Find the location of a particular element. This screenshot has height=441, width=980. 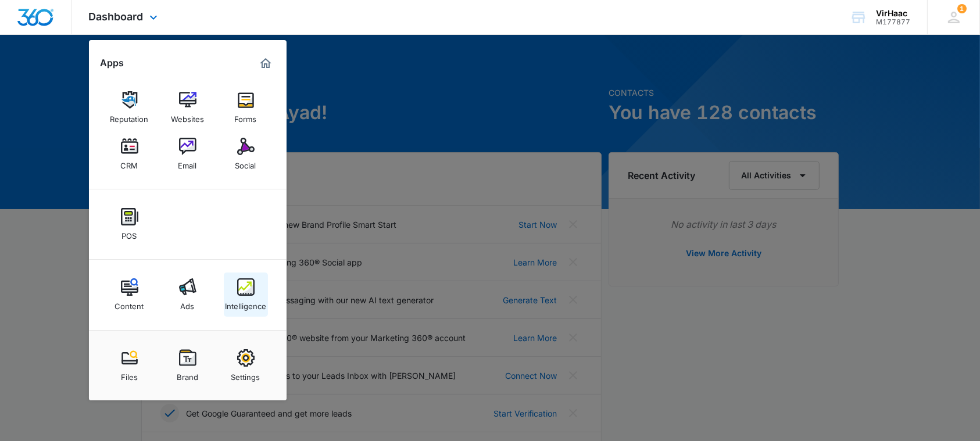

div: account id is located at coordinates (893, 22).